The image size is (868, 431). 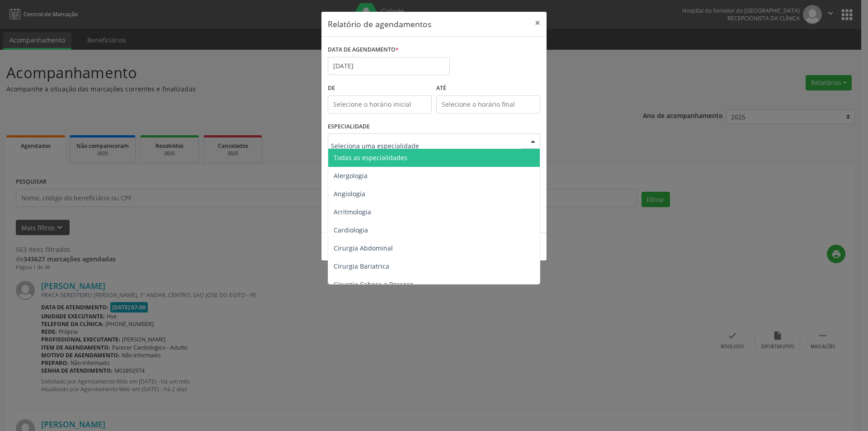 I want to click on input: Seleciona uma especialidade, so click(x=426, y=146).